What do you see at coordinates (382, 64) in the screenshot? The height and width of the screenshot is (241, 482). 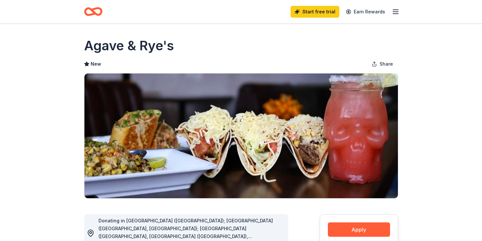 I see `button: Share` at bounding box center [382, 64].